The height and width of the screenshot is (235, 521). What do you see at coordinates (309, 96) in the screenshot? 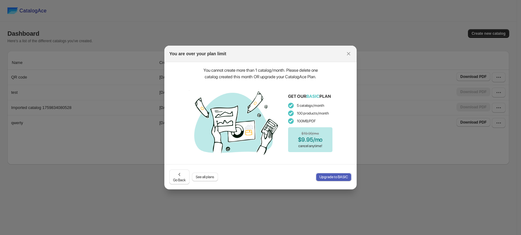
I see `p: GET OUR PLAN` at bounding box center [309, 96].